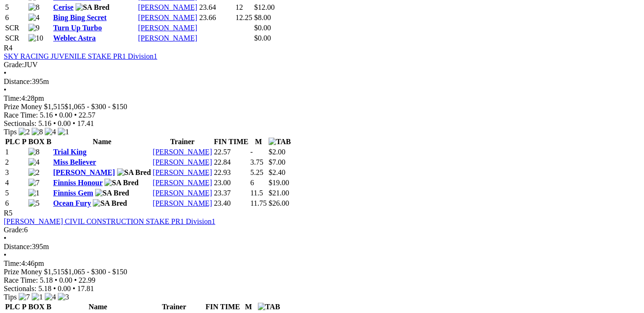 The height and width of the screenshot is (313, 644). I want to click on td: 22.84, so click(231, 162).